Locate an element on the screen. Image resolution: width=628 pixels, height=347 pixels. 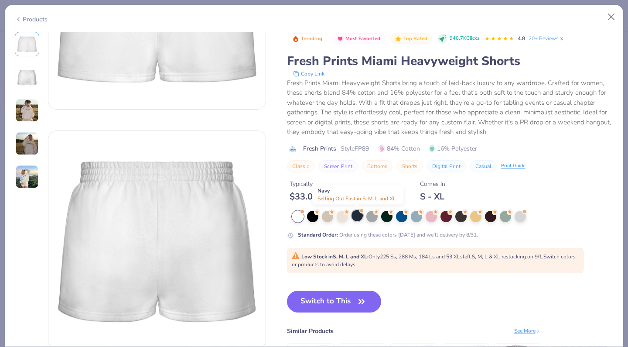
img: brand logo is located at coordinates (293, 149).